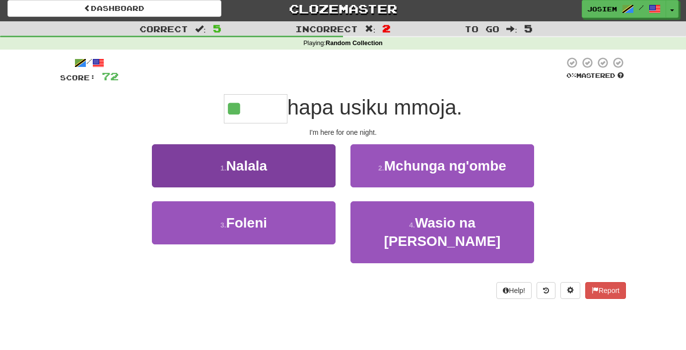 The image size is (686, 350). Describe the element at coordinates (482, 29) in the screenshot. I see `span: To go` at that location.